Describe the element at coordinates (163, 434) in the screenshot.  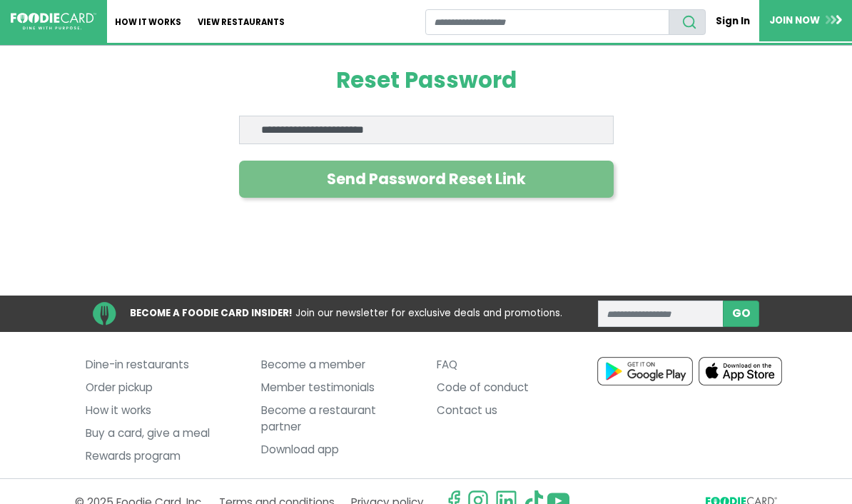
I see `a: Buy a card, give a meal` at that location.